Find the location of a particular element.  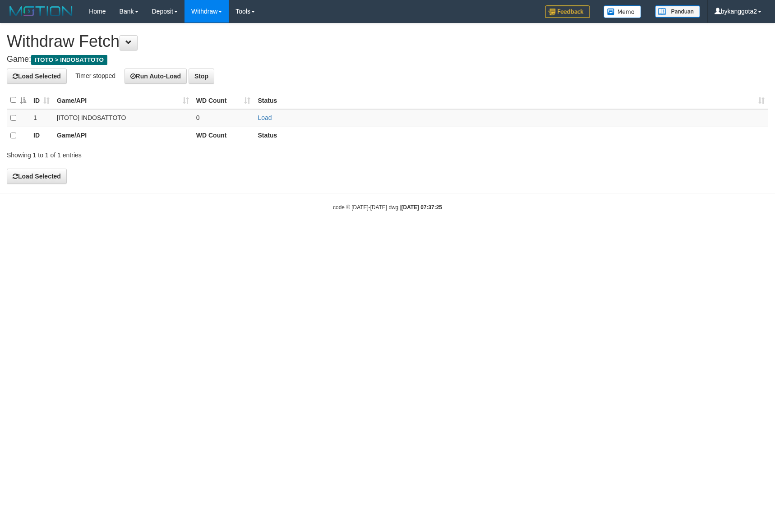

th: WD Count is located at coordinates (223, 136).